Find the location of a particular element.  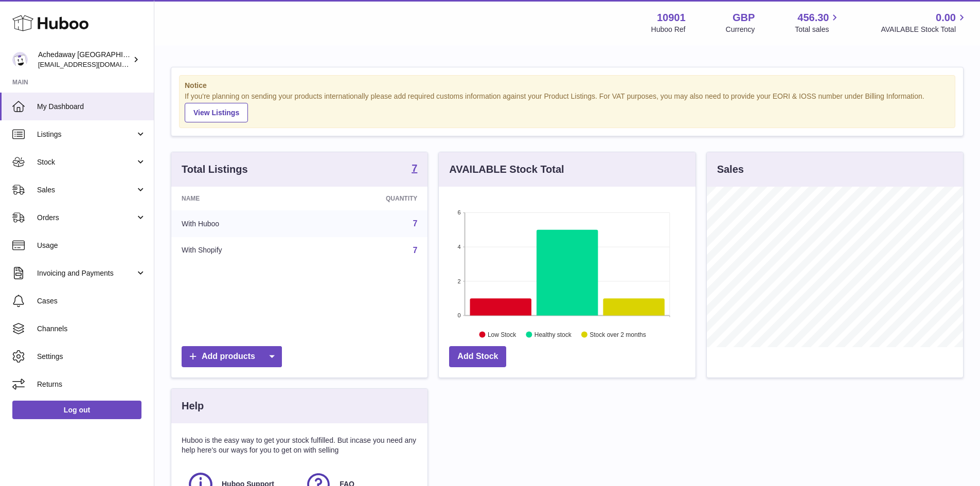

text: 0 is located at coordinates (460, 315).